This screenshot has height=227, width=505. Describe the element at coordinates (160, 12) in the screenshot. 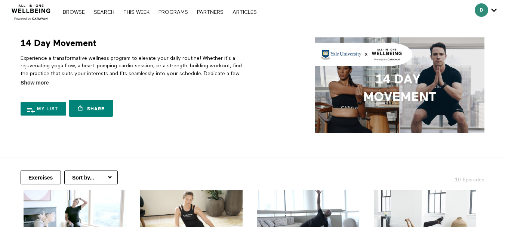

I see `nav: Primary` at that location.